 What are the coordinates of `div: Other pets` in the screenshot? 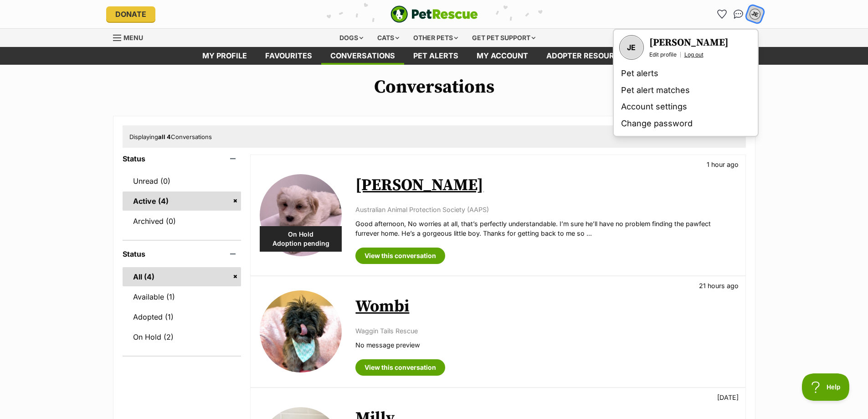 It's located at (435, 38).